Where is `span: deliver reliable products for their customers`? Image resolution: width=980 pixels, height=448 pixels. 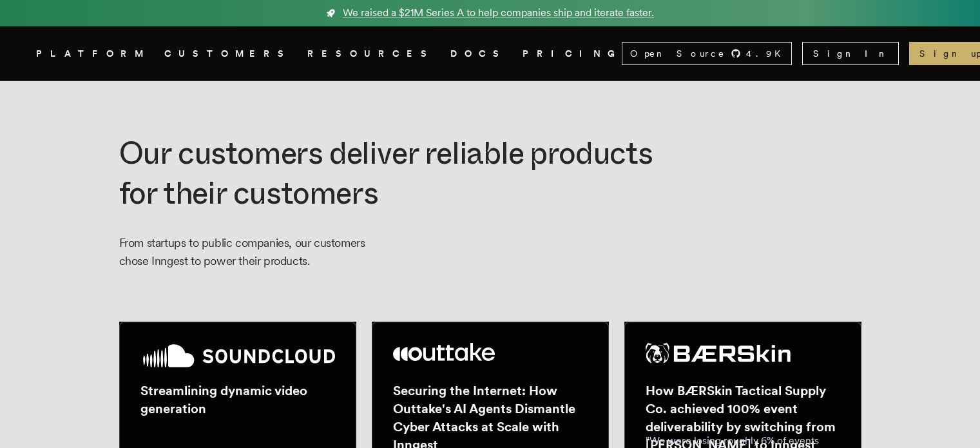
span: deliver reliable products for their customers is located at coordinates (386, 173).